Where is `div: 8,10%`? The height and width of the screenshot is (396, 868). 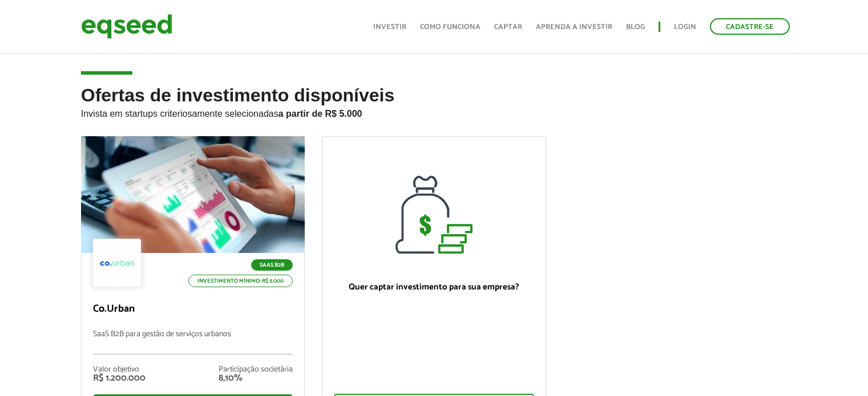 div: 8,10% is located at coordinates (256, 379).